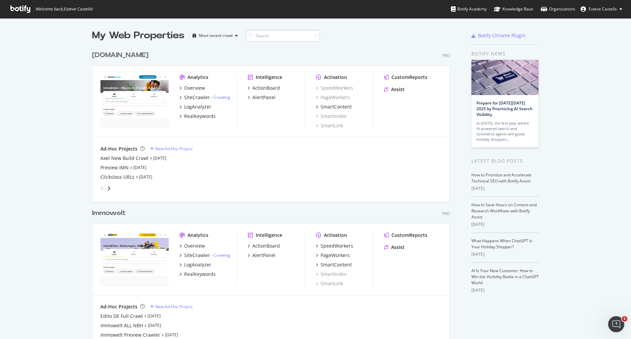 This screenshot has width=631, height=339. Describe the element at coordinates (109, 213) in the screenshot. I see `div: Immowelt` at that location.